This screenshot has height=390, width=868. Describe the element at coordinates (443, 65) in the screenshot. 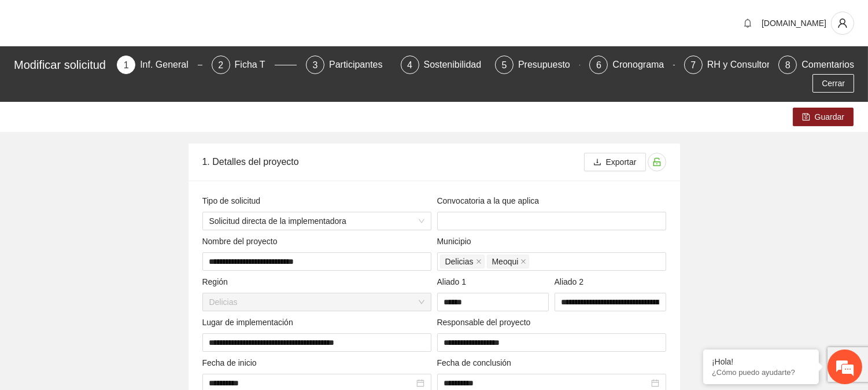

I see `div: 4Sostenibilidad` at that location.